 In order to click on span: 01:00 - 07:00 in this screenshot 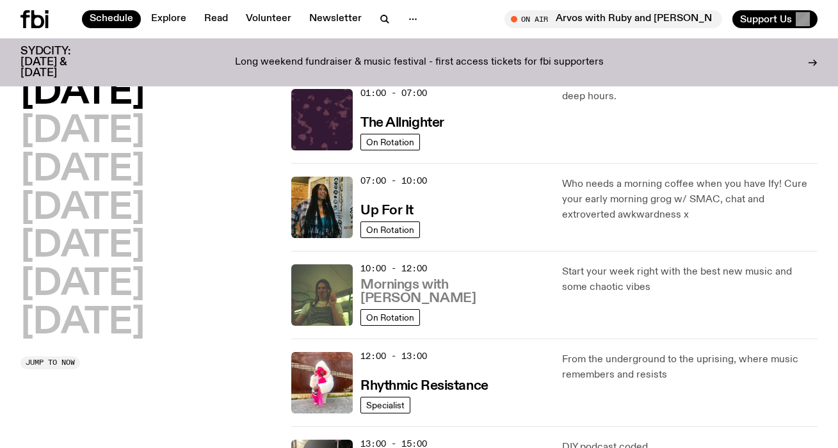, I will do `click(394, 93)`.